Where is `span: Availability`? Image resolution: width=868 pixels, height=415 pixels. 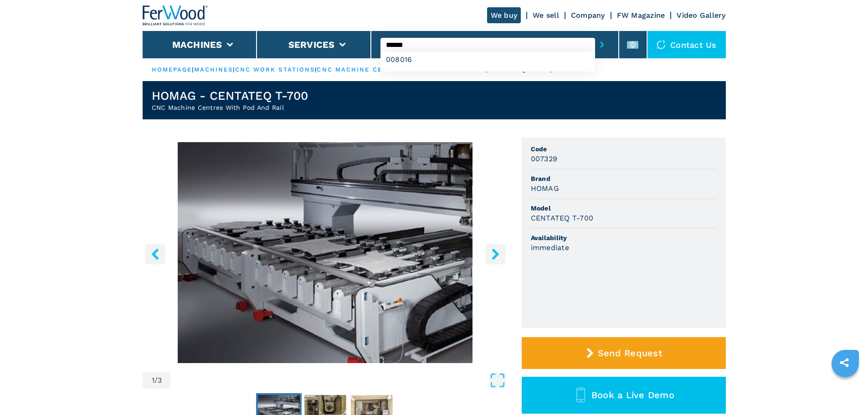 span: Availability is located at coordinates (624, 238).